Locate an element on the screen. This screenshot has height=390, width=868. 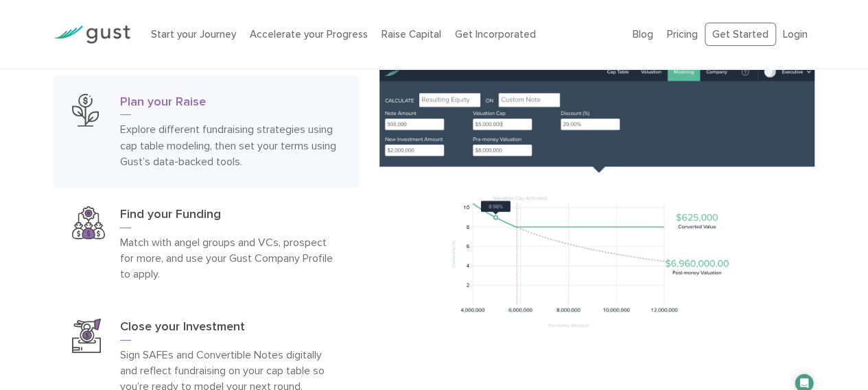
img: Gust Logo is located at coordinates (92, 34).